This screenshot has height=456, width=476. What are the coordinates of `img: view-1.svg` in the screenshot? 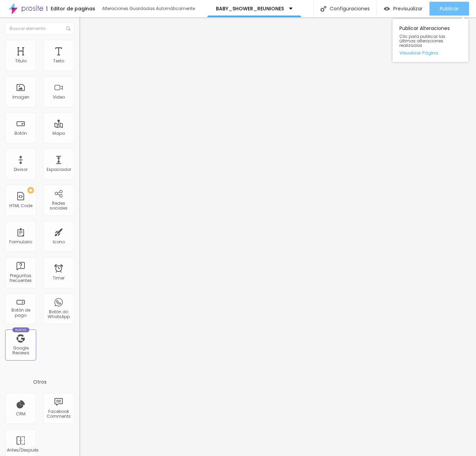 It's located at (387, 9).